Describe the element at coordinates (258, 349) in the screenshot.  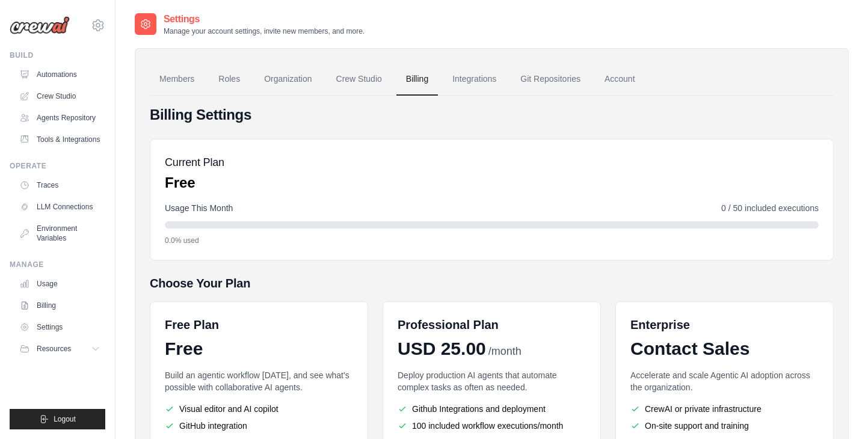
I see `div: Free` at that location.